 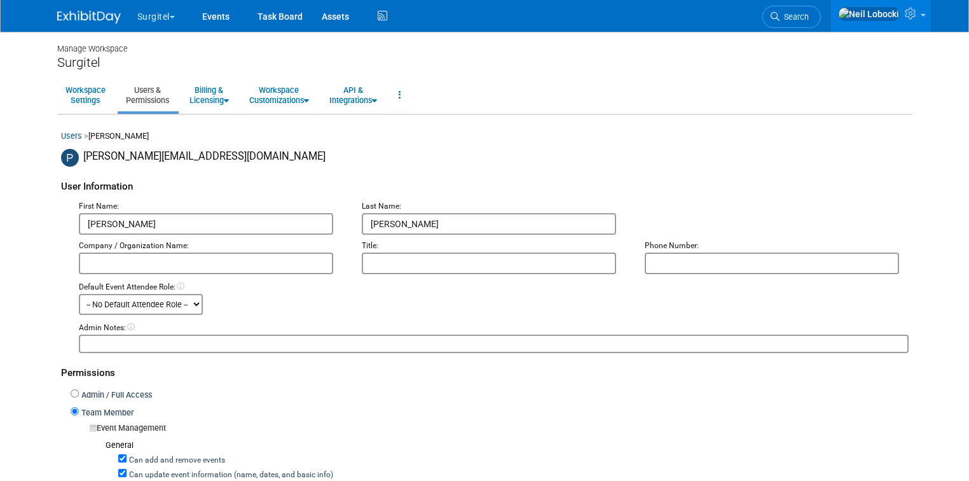 I want to click on div: Surgitel, so click(x=484, y=62).